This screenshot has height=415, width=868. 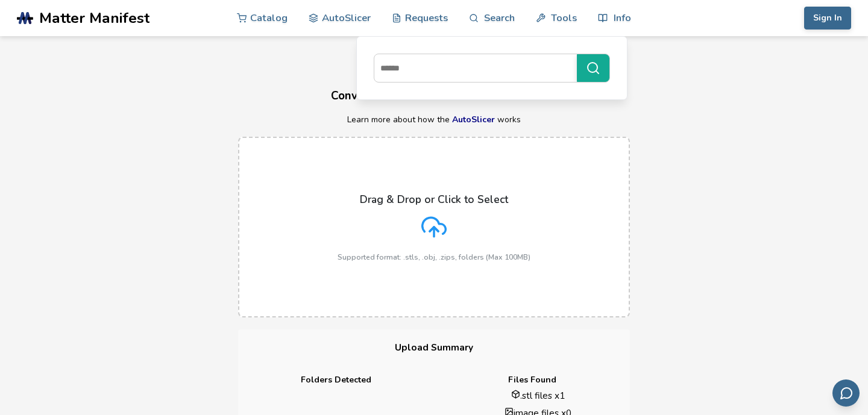 I want to click on p: Supported format: .stls, .obj, .zips, folders (Max 100MB), so click(x=434, y=257).